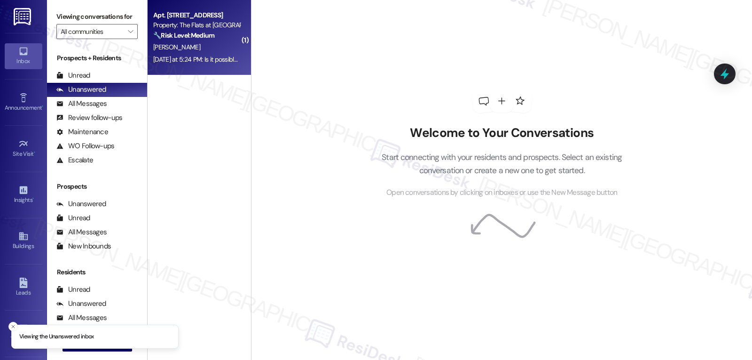 The image size is (752, 360). I want to click on p: Start connecting with your residents and prospects. Select an existing conversation or create a n..., so click(502, 164).